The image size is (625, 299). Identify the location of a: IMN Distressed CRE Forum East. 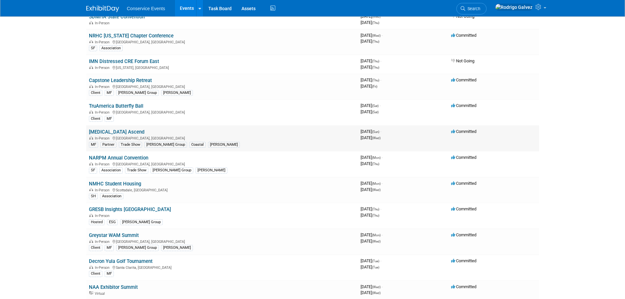
(124, 61).